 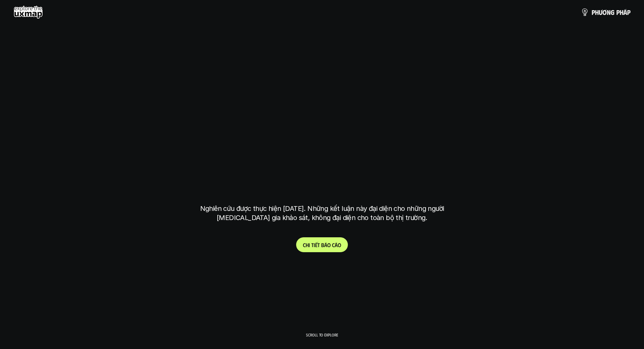 I want to click on a: Chitiếtbáocáo, so click(x=322, y=244).